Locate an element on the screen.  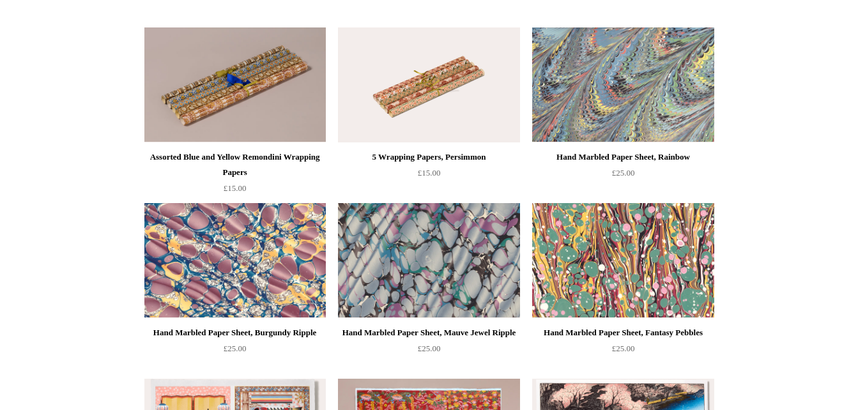
div: Hand Marbled Paper Sheet, Mauve Jewel Ripple is located at coordinates (429, 333).